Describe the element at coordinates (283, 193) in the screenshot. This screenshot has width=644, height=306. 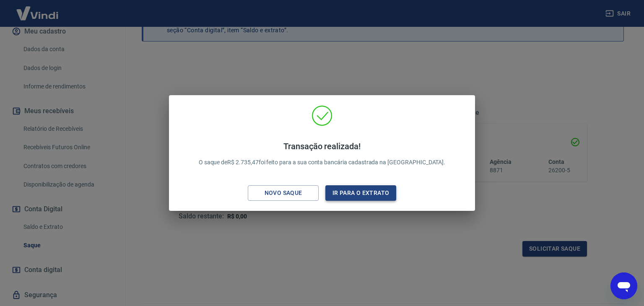
I see `button: Novo saque` at that location.